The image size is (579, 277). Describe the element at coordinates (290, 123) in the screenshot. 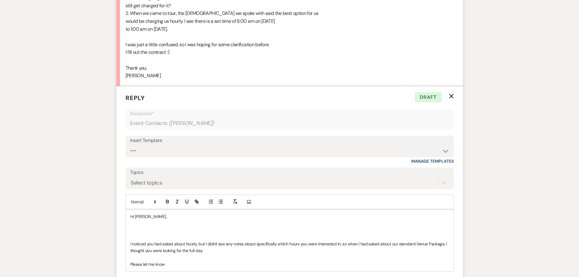

I see `div: Event Contacts` at that location.